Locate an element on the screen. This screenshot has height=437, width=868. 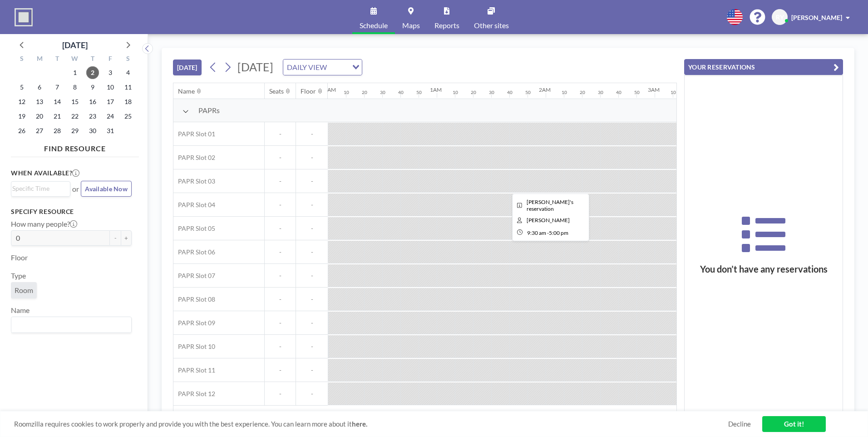
div: W is located at coordinates (75, 59).